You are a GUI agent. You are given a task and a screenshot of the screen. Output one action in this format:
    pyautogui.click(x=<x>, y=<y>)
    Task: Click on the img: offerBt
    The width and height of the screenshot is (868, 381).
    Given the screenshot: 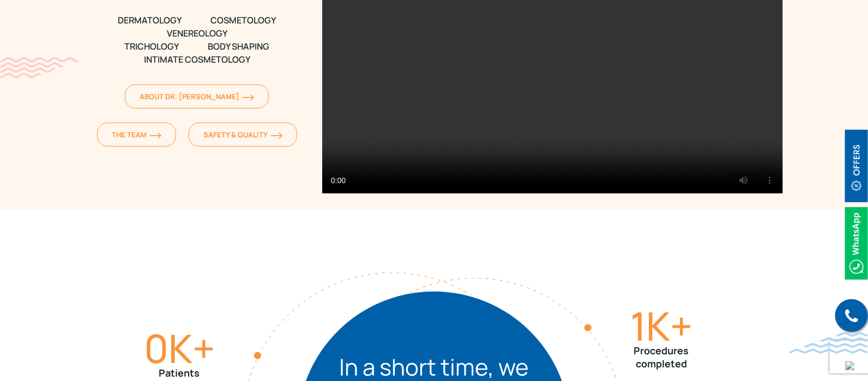 What is the action you would take?
    pyautogui.click(x=856, y=165)
    